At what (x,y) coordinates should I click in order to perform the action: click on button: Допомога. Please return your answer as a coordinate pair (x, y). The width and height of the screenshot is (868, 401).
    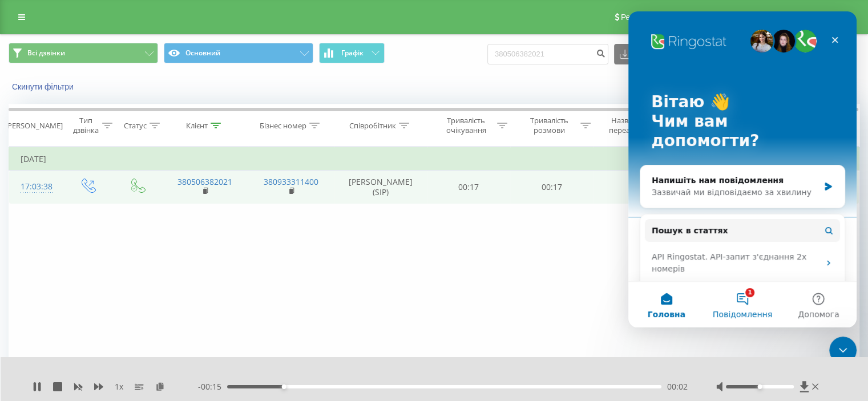
    Looking at the image, I should click on (190, 293).